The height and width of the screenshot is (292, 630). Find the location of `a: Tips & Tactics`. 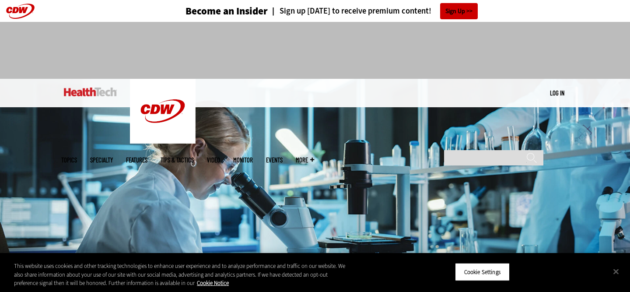

a: Tips & Tactics is located at coordinates (177, 160).